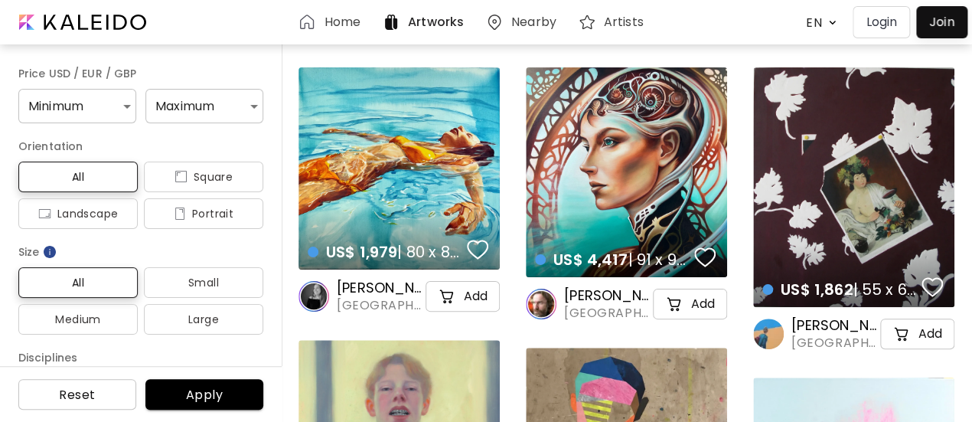  I want to click on h4: | 55 x 65 cm, so click(840, 289).